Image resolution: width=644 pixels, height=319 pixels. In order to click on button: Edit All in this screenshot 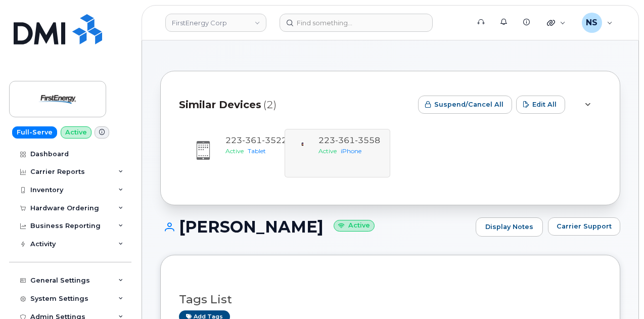, I will do `click(540, 105)`.